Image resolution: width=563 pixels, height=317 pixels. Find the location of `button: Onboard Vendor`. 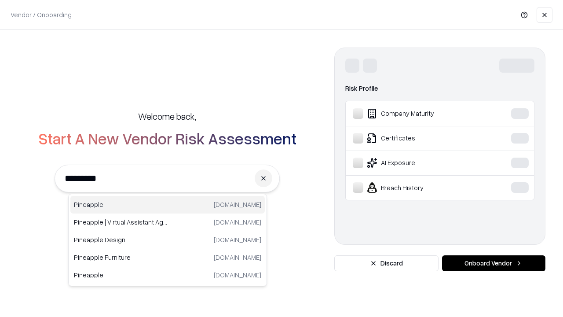

button: Onboard Vendor is located at coordinates (494, 263).